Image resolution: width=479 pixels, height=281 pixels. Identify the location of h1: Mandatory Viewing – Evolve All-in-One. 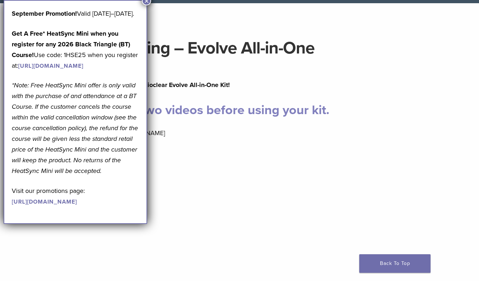
(239, 48).